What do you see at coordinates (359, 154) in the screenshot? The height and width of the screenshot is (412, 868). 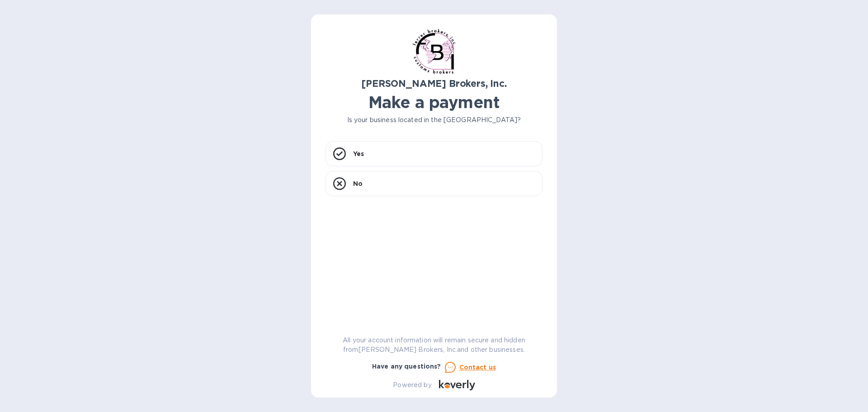 I see `p: Yes` at bounding box center [359, 154].